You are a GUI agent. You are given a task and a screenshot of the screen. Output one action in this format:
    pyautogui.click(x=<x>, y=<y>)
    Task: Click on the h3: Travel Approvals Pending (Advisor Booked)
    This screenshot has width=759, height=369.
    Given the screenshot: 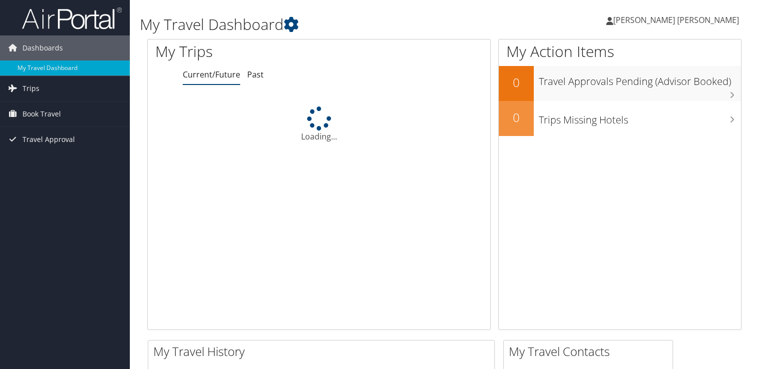 What is the action you would take?
    pyautogui.click(x=640, y=79)
    